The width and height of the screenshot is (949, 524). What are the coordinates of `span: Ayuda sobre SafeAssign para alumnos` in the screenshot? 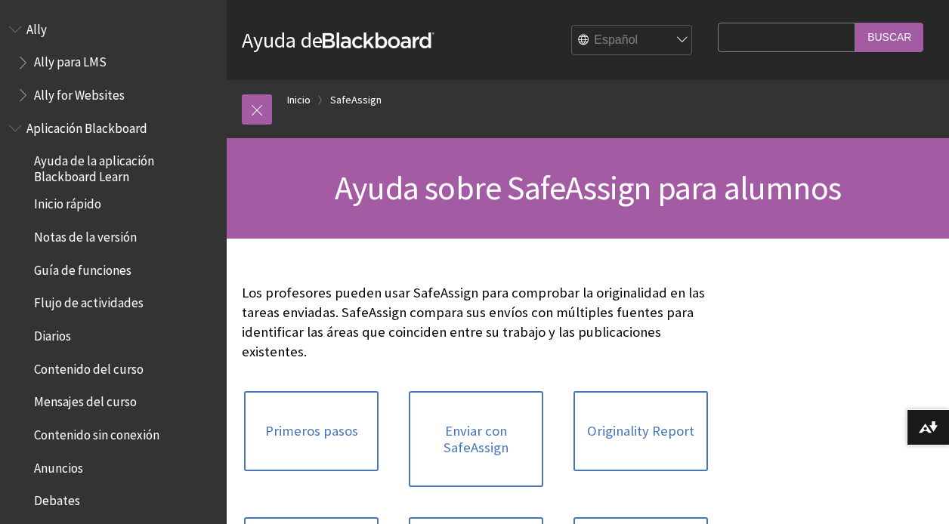 It's located at (588, 187).